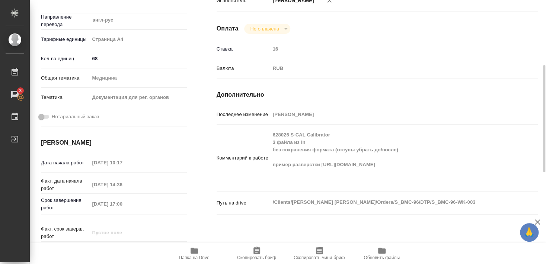 This screenshot has width=546, height=264. I want to click on button: Скопировать мини-бриф, so click(319, 254).